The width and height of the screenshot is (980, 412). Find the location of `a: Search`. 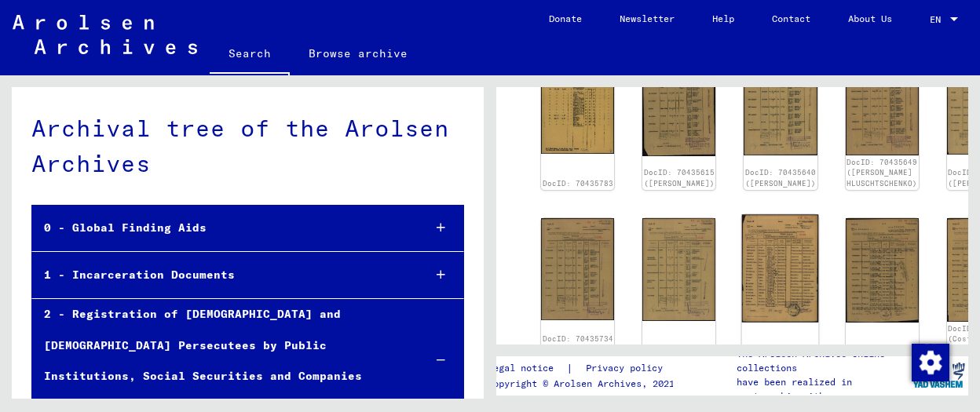

a: Search is located at coordinates (249, 55).